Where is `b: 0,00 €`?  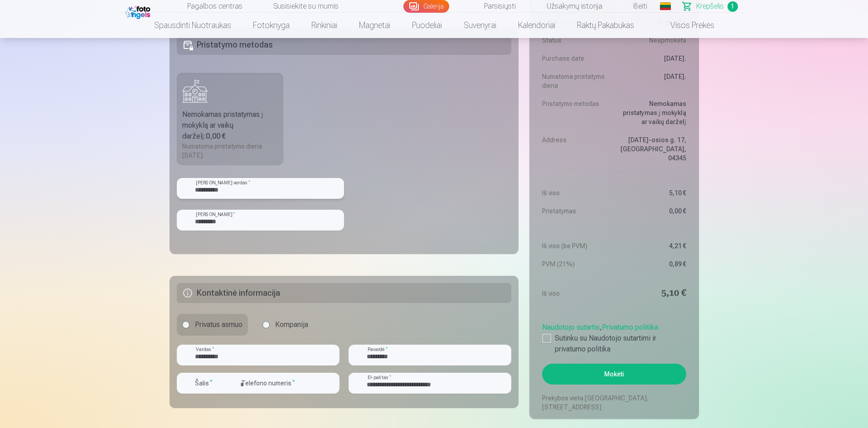 b: 0,00 € is located at coordinates (216, 136).